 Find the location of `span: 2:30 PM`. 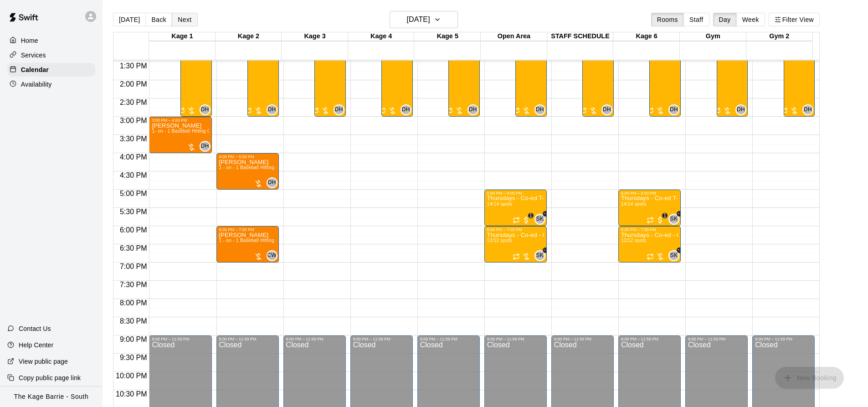

span: 2:30 PM is located at coordinates (133, 102).